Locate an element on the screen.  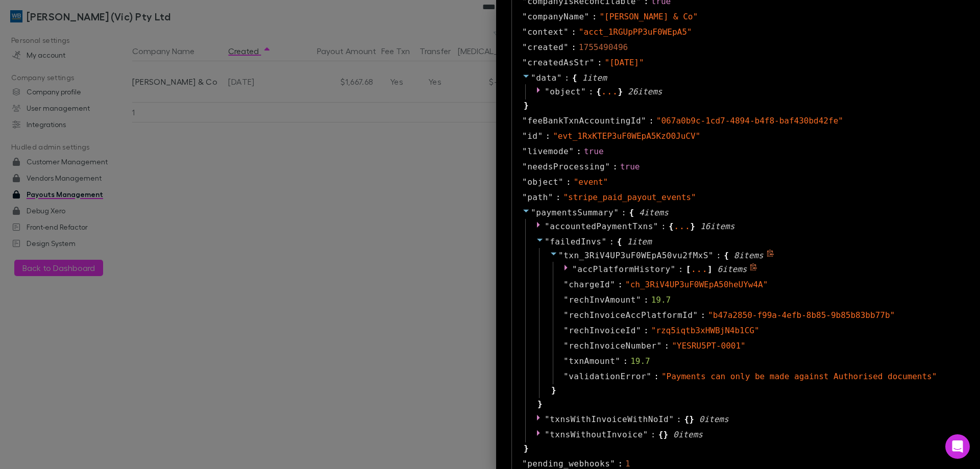
span: companyName is located at coordinates (556, 17).